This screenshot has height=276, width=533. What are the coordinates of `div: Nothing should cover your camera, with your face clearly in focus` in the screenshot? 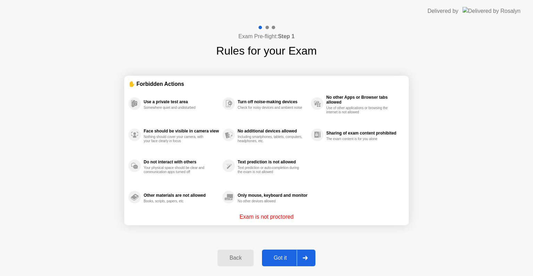 It's located at (176, 139).